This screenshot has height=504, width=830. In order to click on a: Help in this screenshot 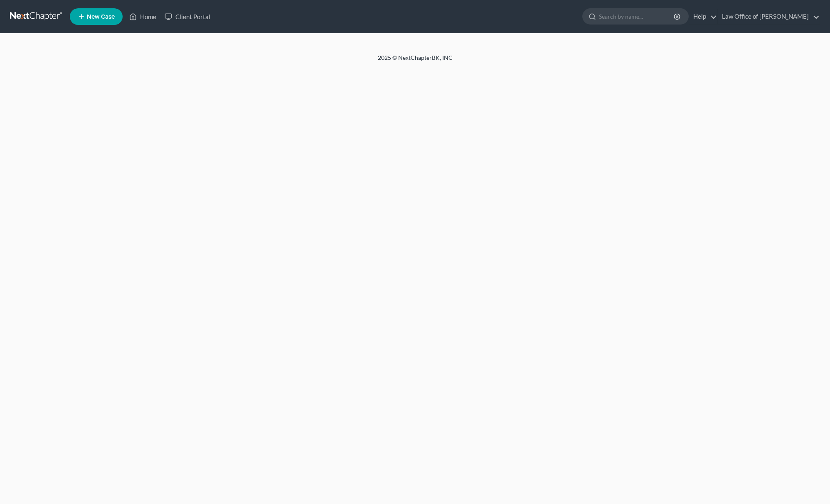, I will do `click(703, 17)`.